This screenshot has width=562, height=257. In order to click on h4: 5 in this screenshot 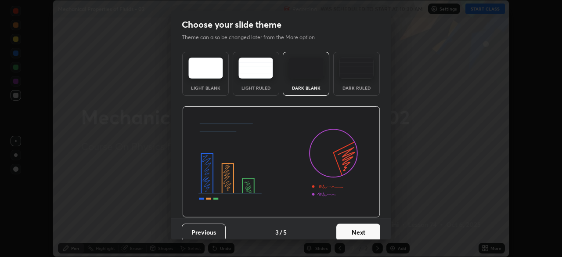, I will do `click(285, 232)`.